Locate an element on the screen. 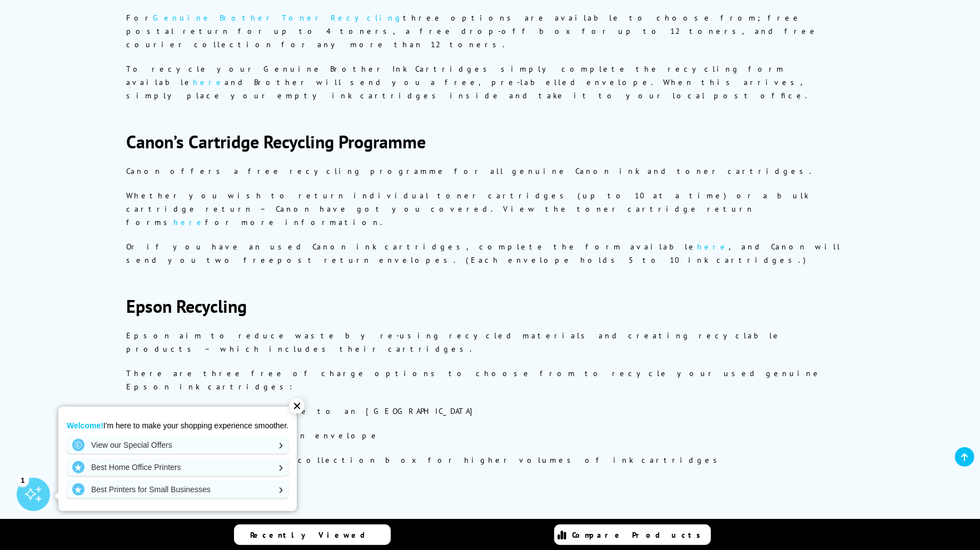 This screenshot has height=550, width=980. div: 1 is located at coordinates (23, 481).